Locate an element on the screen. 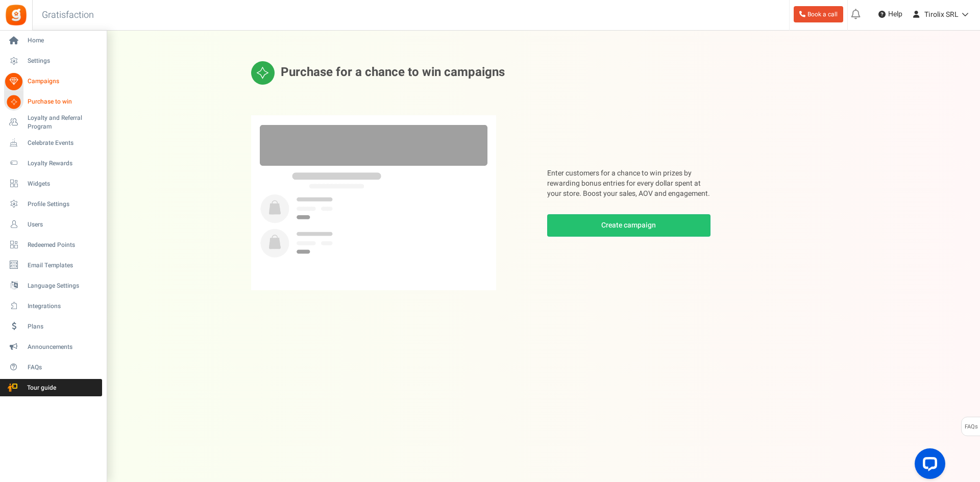 The width and height of the screenshot is (980, 482). a: Celebrate Events is located at coordinates (53, 143).